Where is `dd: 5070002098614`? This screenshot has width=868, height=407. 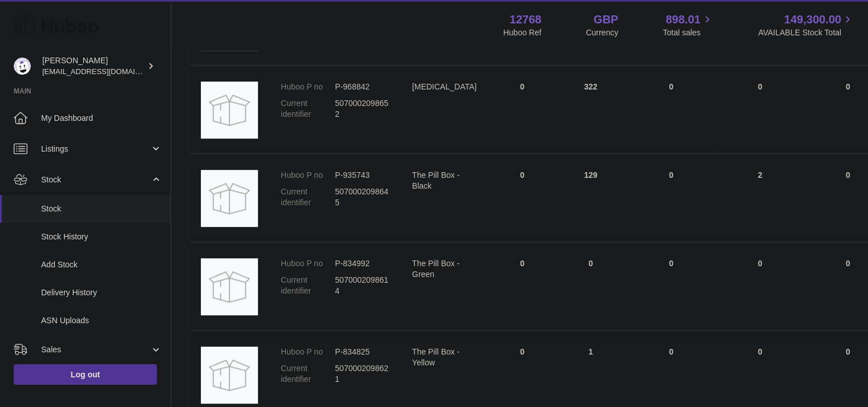 dd: 5070002098614 is located at coordinates (361, 286).